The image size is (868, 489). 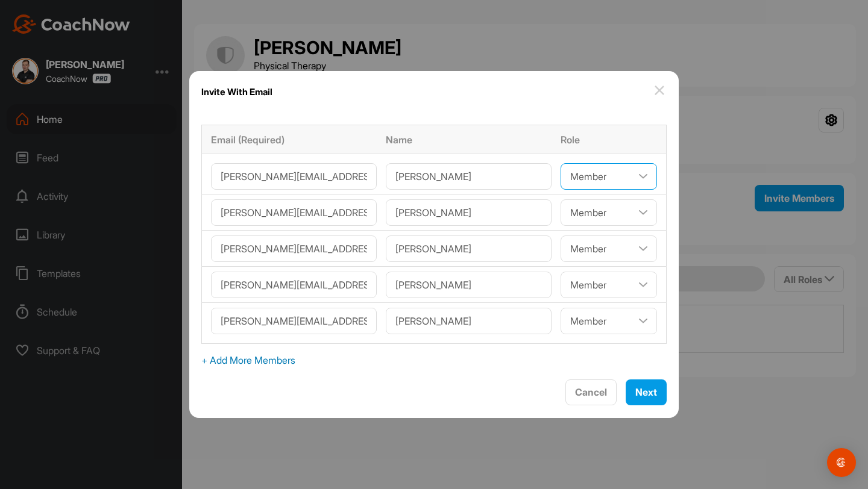 I want to click on img: close, so click(x=659, y=90).